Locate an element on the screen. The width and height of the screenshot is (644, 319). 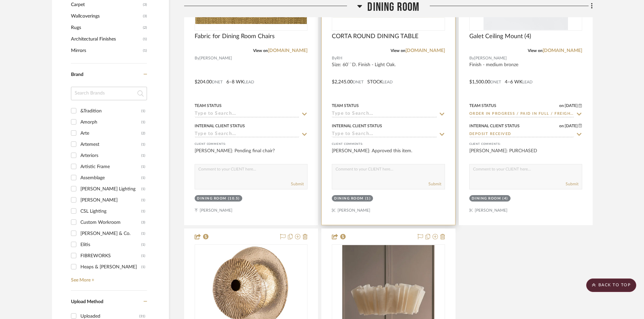
span: Upload Method is located at coordinates (87, 302).